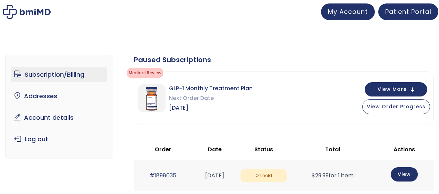  Describe the element at coordinates (210, 98) in the screenshot. I see `span: Next Order Date` at that location.